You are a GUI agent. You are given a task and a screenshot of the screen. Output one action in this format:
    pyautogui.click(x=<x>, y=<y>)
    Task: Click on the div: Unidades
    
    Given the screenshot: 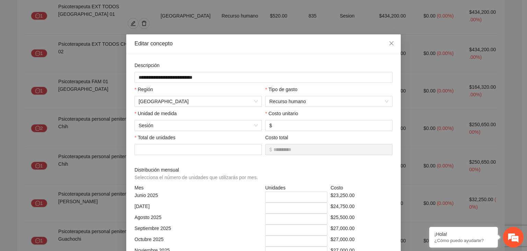 What is the action you would take?
    pyautogui.click(x=296, y=187)
    